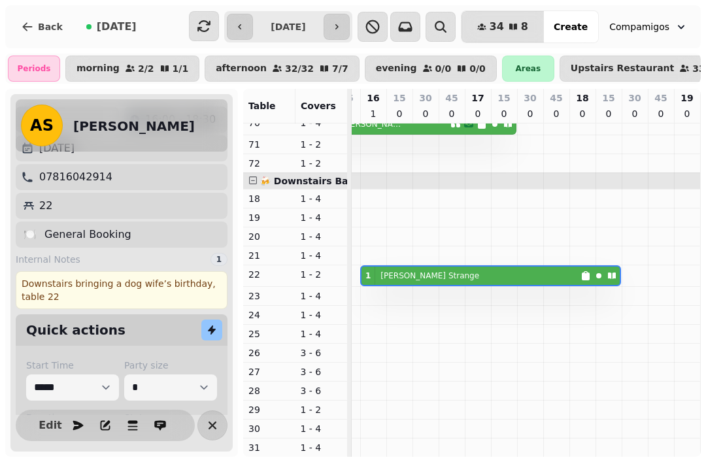 This screenshot has width=706, height=462. What do you see at coordinates (571, 27) in the screenshot?
I see `span: Create` at bounding box center [571, 27].